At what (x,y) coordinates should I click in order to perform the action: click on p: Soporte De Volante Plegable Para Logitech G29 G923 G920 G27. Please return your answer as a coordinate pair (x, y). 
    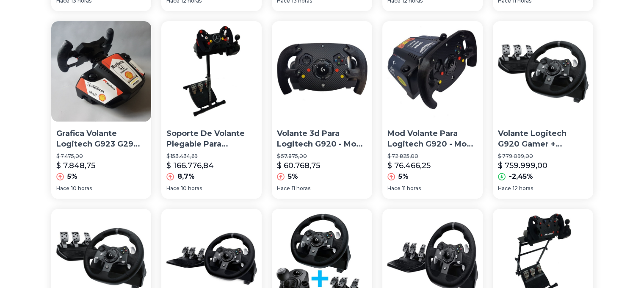
    Looking at the image, I should click on (211, 139).